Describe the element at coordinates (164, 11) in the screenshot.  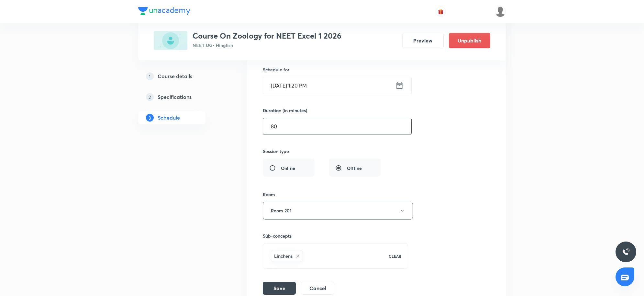
I see `img: Company Logo` at that location.